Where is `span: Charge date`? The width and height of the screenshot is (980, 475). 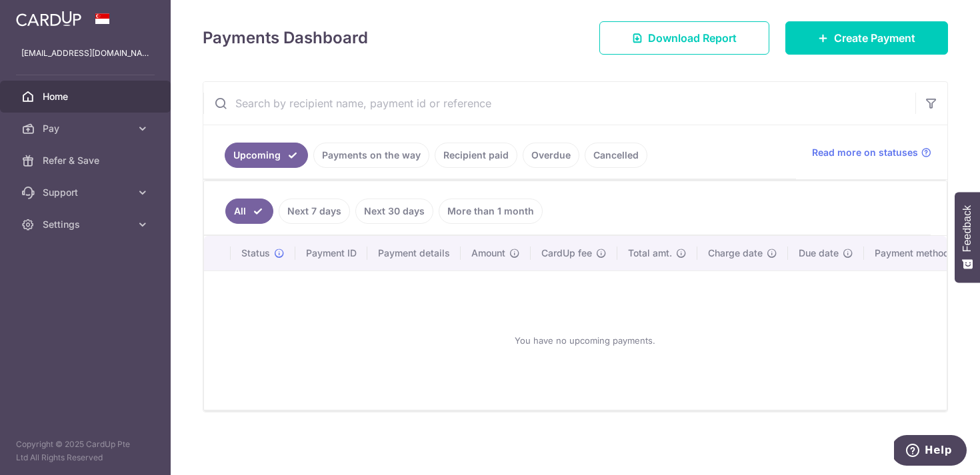
span: Charge date is located at coordinates (735, 253).